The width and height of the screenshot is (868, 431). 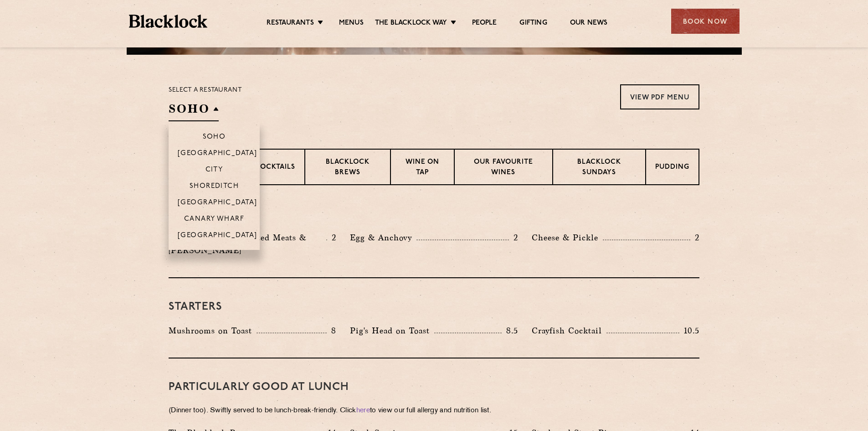 I want to click on p: Select a restaurant, so click(x=205, y=91).